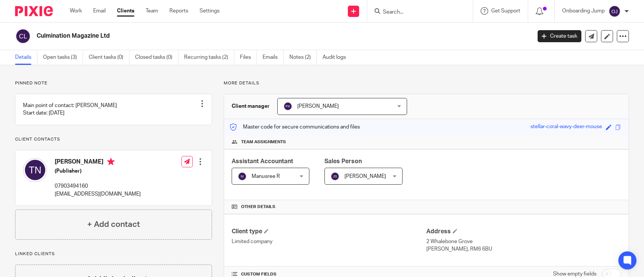  What do you see at coordinates (34, 11) in the screenshot?
I see `img: Pixie` at bounding box center [34, 11].